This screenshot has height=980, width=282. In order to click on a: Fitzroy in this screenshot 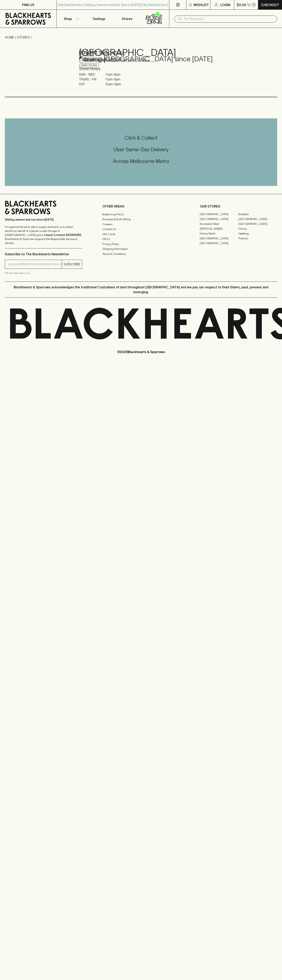, I will do `click(258, 229)`.